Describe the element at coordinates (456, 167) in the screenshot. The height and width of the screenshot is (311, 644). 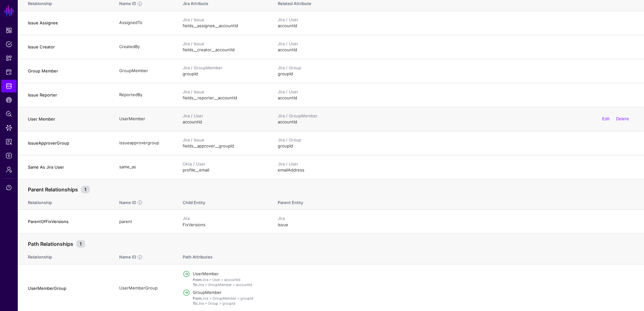
I see `div: emailAddress` at that location.